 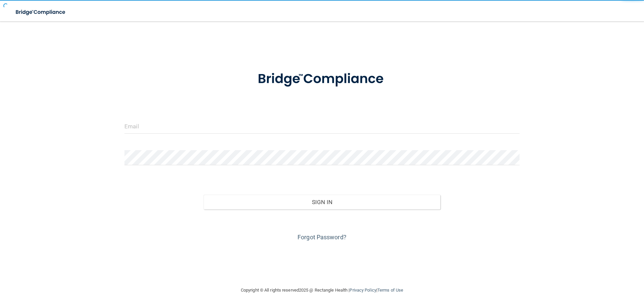 I want to click on a: Terms of Use, so click(x=390, y=290).